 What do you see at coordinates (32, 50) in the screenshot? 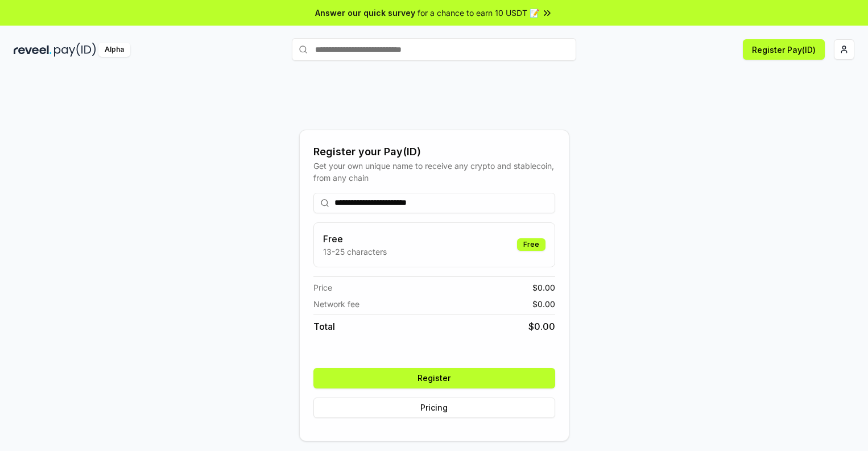
I see `img: reveel_dark` at bounding box center [32, 50].